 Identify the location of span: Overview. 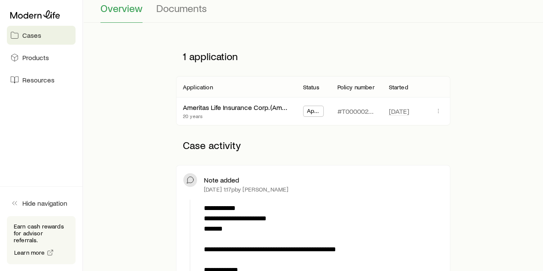
(121, 8).